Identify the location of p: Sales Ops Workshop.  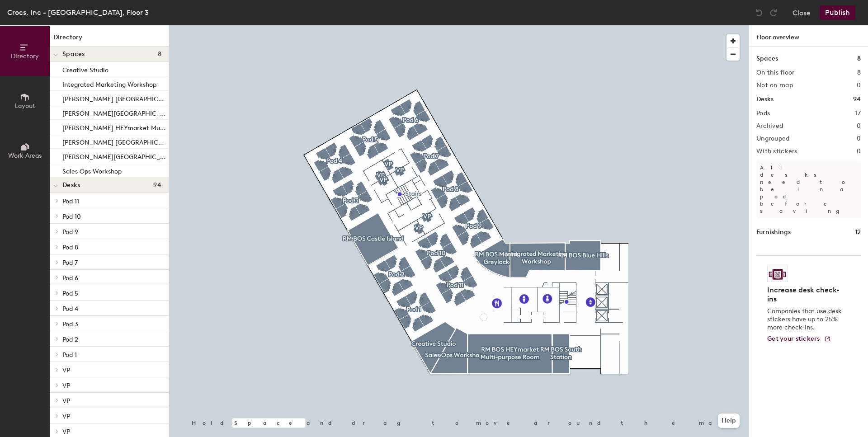
(92, 170).